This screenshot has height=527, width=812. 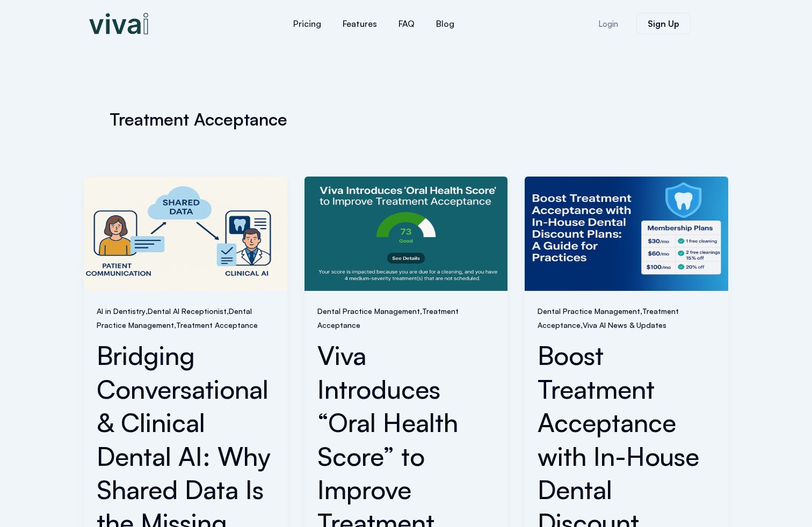 I want to click on a: Features, so click(x=360, y=23).